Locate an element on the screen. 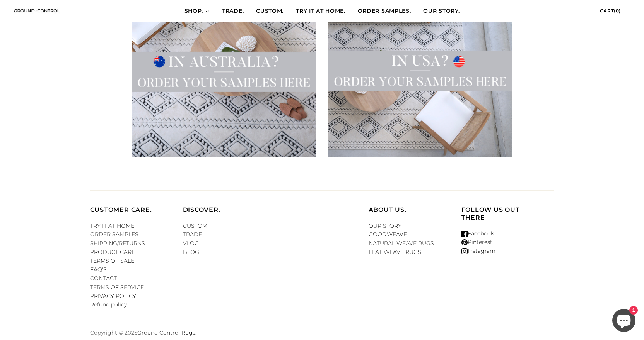 The height and width of the screenshot is (340, 644). a: Ground Control Rugs is located at coordinates (166, 333).